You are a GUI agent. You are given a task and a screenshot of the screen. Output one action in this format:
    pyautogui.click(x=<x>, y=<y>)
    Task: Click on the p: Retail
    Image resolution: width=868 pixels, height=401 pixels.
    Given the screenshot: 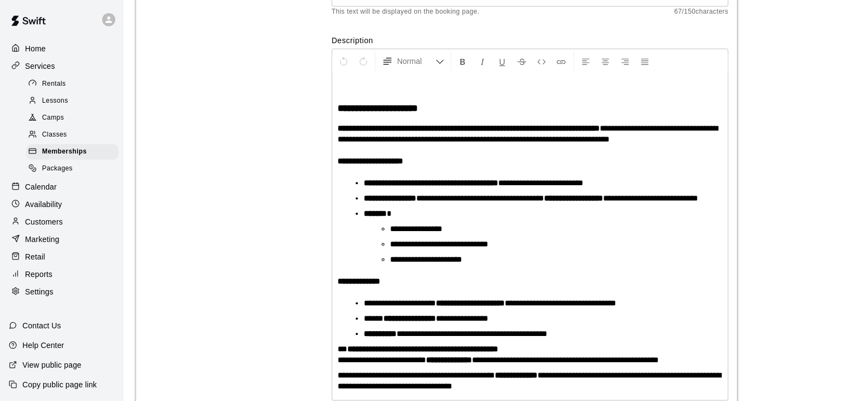 What is the action you would take?
    pyautogui.click(x=35, y=257)
    